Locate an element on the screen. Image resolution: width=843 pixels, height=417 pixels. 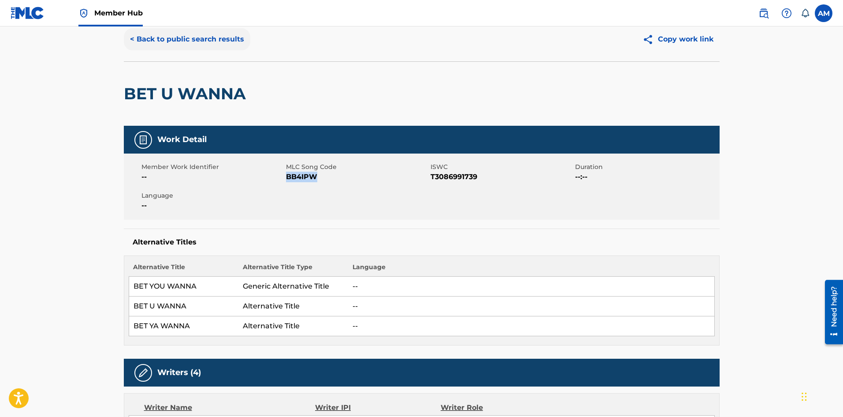
div: Chat Widget is located at coordinates (821, 395).